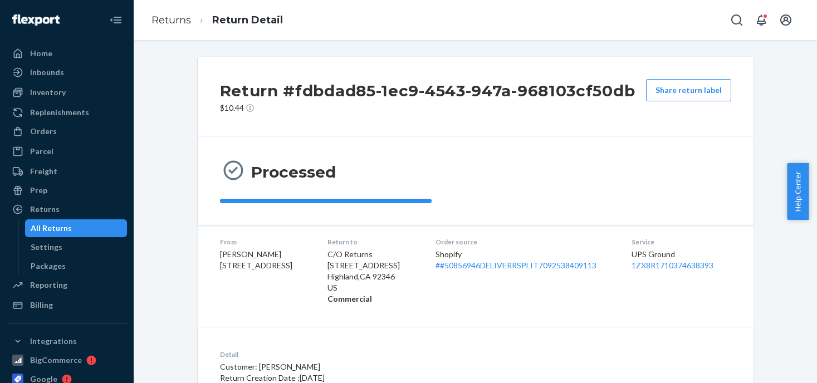 This screenshot has height=383, width=817. Describe the element at coordinates (41, 53) in the screenshot. I see `div: Home` at that location.